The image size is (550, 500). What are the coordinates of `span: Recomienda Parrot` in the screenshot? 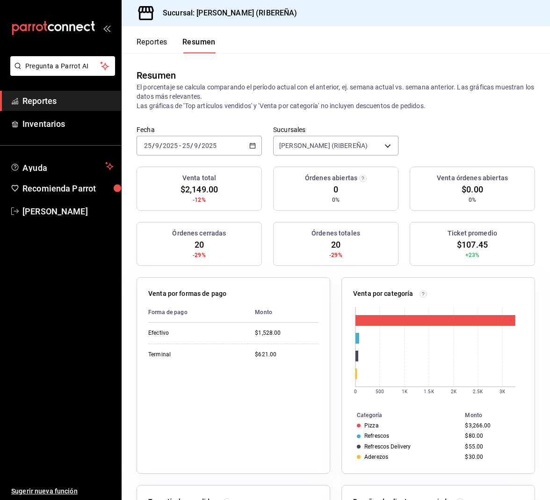 It's located at (68, 188).